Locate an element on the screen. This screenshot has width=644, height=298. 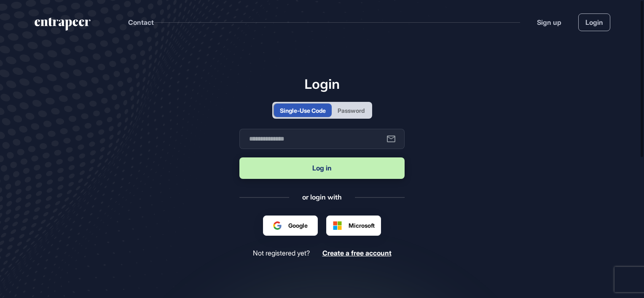
div: or login with is located at coordinates (322, 197).